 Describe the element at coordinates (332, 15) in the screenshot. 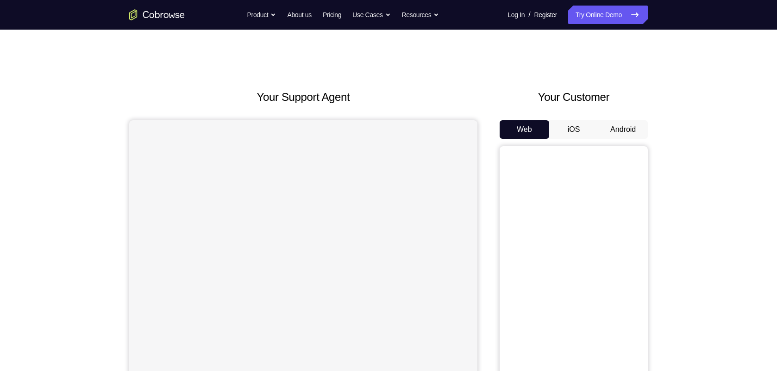

I see `a: Pricing` at that location.